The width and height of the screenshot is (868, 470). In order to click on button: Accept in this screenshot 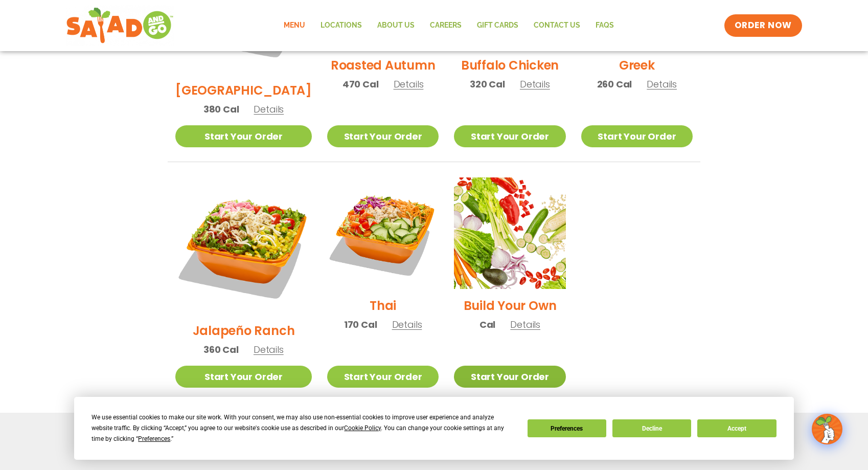, I will do `click(736, 428)`.